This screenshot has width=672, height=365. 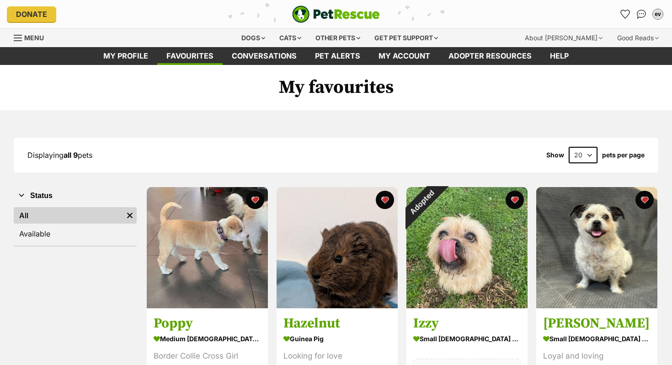 I want to click on h3: Izzy, so click(x=467, y=324).